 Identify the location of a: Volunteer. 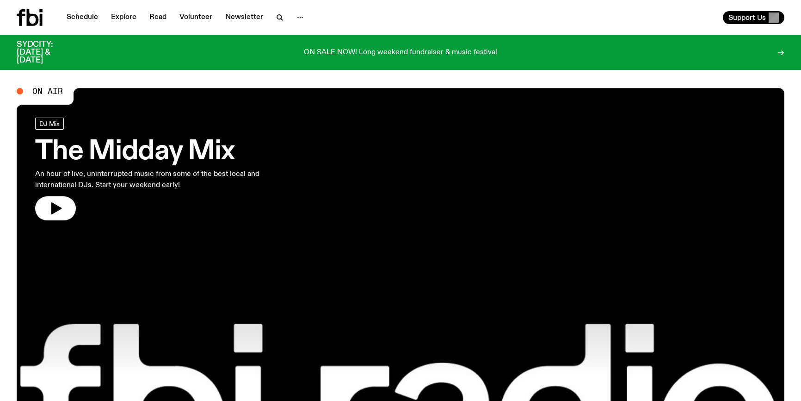
(196, 18).